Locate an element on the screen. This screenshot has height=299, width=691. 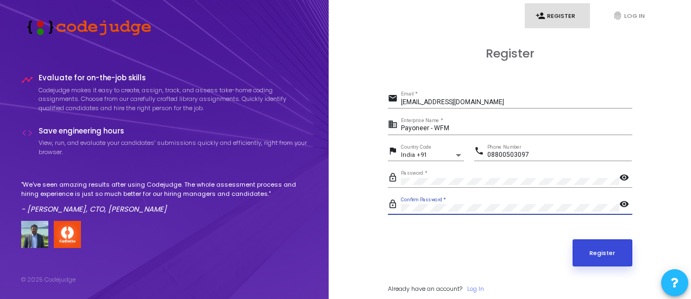
input: Enterprise Name is located at coordinates (517, 129).